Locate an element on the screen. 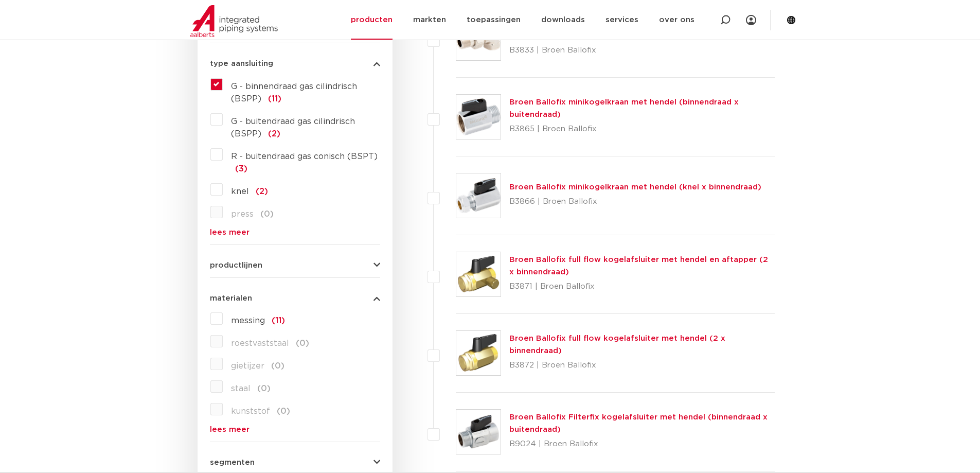 The width and height of the screenshot is (980, 473). span: materialen is located at coordinates (231, 297).